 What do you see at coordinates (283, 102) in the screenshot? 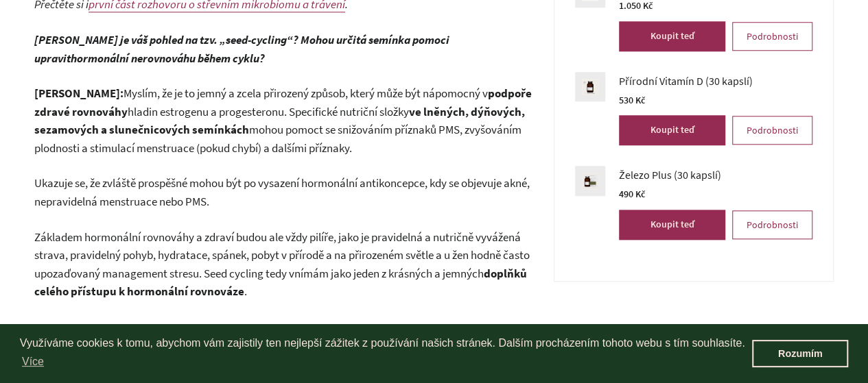
I see `b: podpoře zdravé rovnováhy` at bounding box center [283, 102].